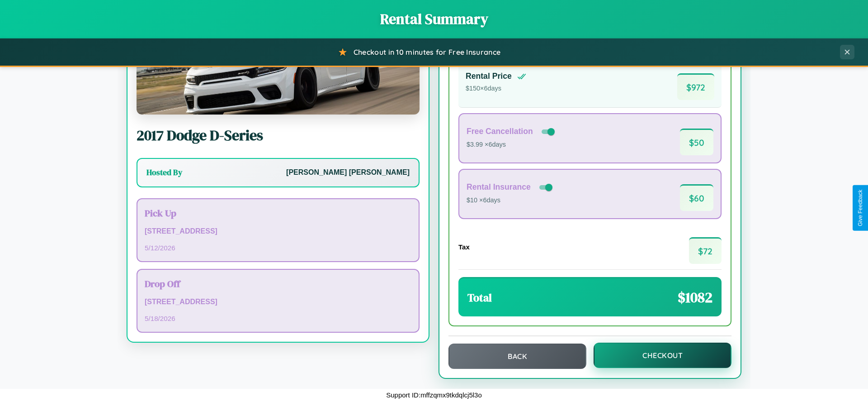  What do you see at coordinates (434, 395) in the screenshot?
I see `p: Support ID: mffzqmx9tkdqlcj5l3o` at bounding box center [434, 395].